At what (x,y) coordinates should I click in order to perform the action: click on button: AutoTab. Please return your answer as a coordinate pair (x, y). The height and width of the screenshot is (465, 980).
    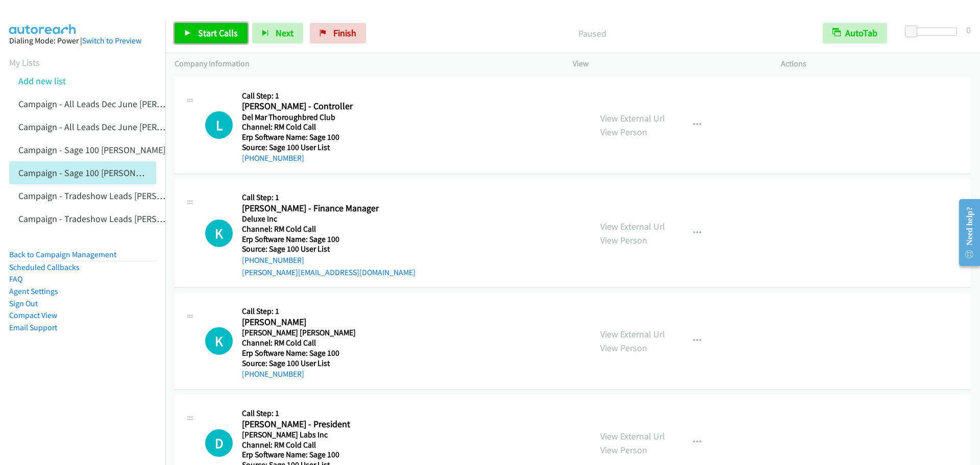
    Looking at the image, I should click on (855, 33).